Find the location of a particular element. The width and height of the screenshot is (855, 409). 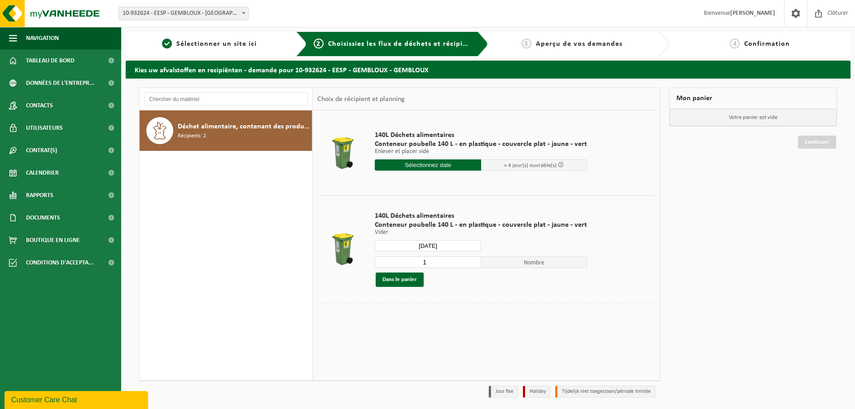

span: + 4 jour(s) ouvrable(s) is located at coordinates (530, 165).